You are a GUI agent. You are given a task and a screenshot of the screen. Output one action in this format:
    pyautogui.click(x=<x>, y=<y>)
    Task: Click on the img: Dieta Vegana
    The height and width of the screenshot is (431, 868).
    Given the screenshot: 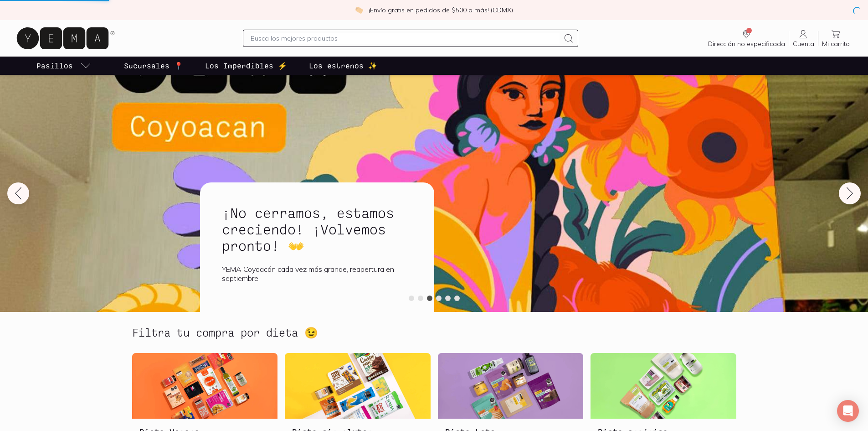 What is the action you would take?
    pyautogui.click(x=205, y=386)
    